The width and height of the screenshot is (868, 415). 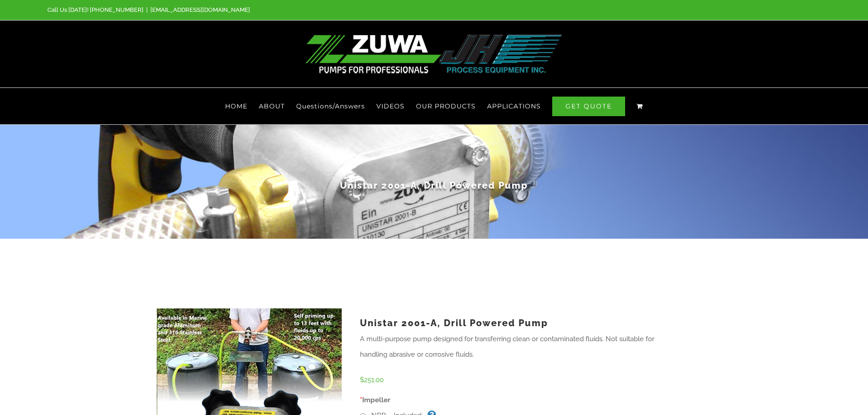 I want to click on span: HOME, so click(x=236, y=106).